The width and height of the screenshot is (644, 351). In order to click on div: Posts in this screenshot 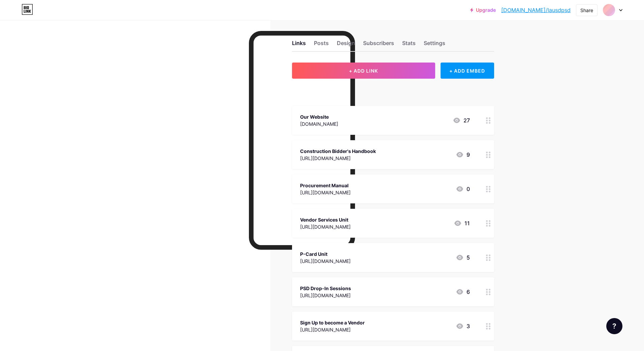, I will do `click(321, 45)`.